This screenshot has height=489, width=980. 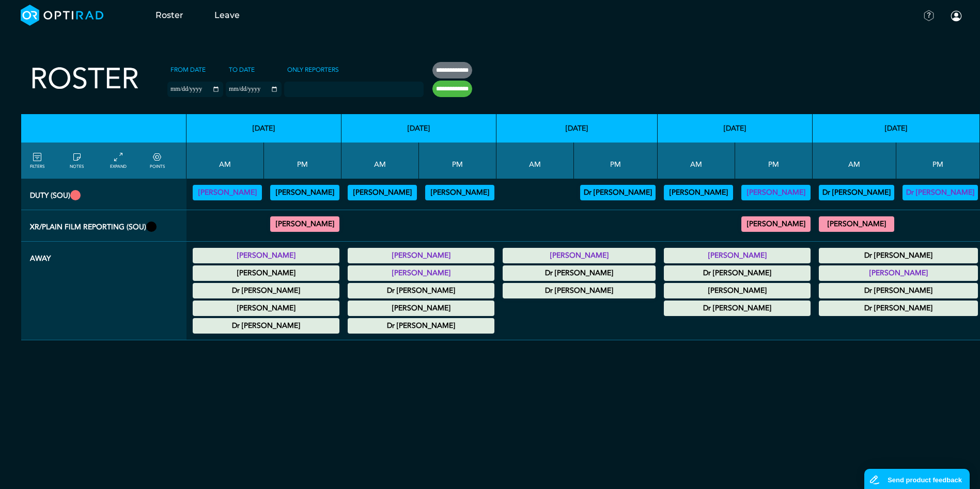 I want to click on div: General XR 17:30 - 18:00, so click(x=304, y=224).